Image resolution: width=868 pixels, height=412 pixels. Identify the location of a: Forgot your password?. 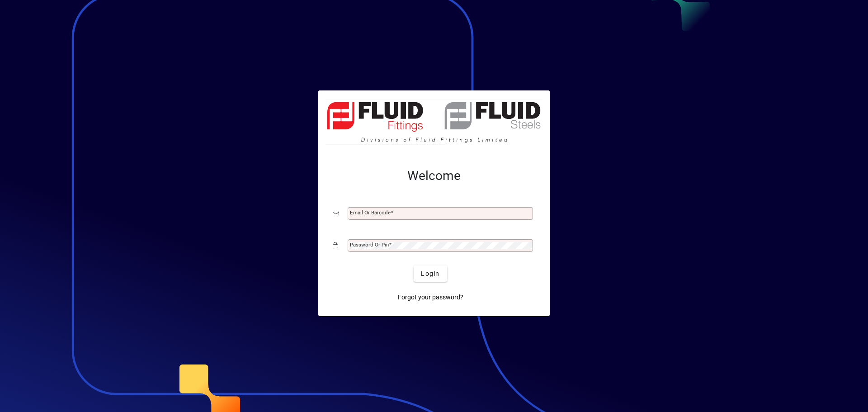
(430, 297).